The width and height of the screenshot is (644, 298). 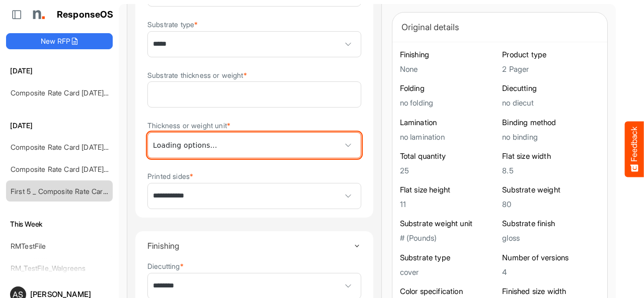 What do you see at coordinates (551, 258) in the screenshot?
I see `h6: Number of versions` at bounding box center [551, 258].